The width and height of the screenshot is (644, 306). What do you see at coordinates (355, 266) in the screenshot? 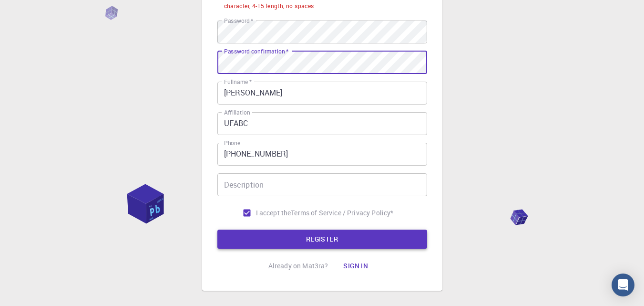
I see `a: Sign in` at bounding box center [355, 266].